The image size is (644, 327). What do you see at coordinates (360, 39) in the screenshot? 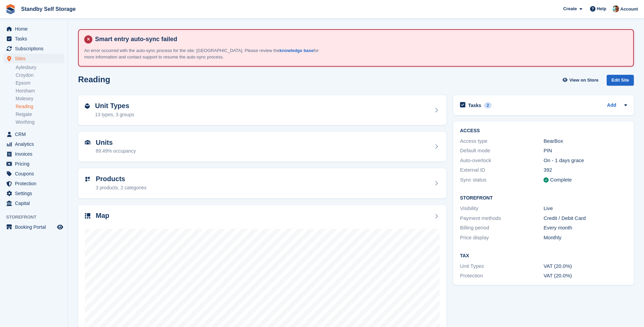
I see `h4: Smart entry auto-sync failed` at bounding box center [360, 39].